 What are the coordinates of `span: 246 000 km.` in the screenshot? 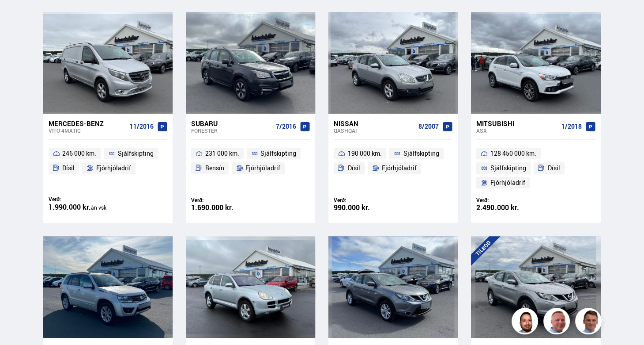 It's located at (79, 154).